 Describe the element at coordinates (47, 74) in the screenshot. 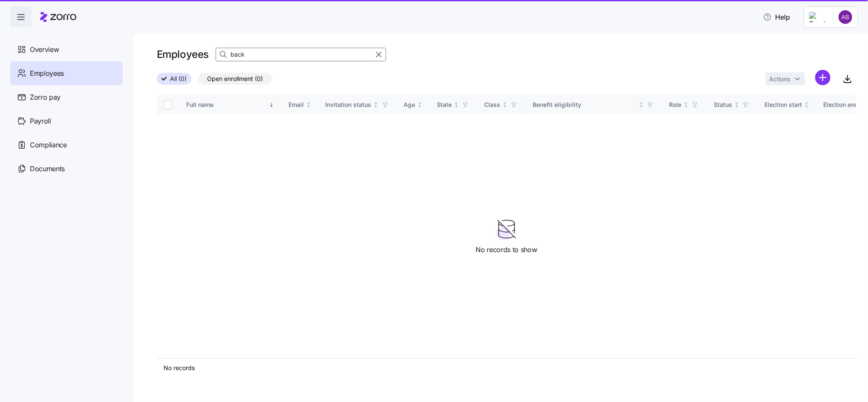

I see `span: Employees` at that location.